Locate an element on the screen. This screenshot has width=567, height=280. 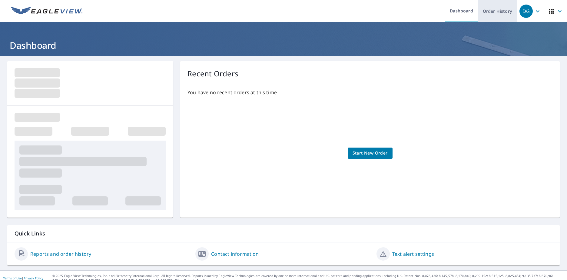
a: Text alert settings is located at coordinates (413, 254).